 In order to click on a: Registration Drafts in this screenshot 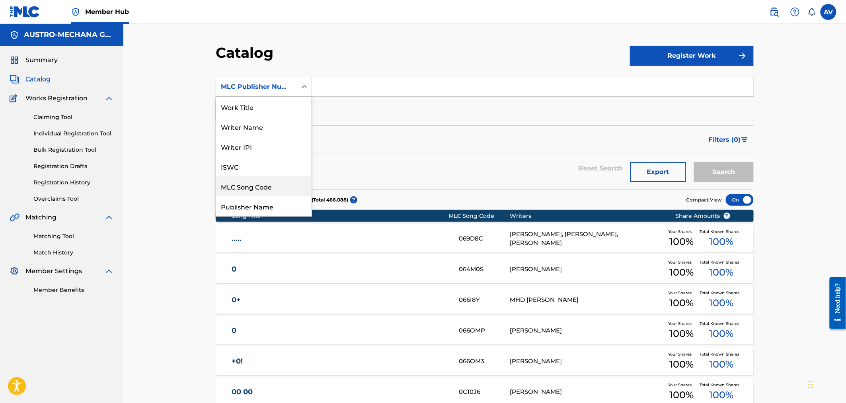, I will do `click(74, 166)`.